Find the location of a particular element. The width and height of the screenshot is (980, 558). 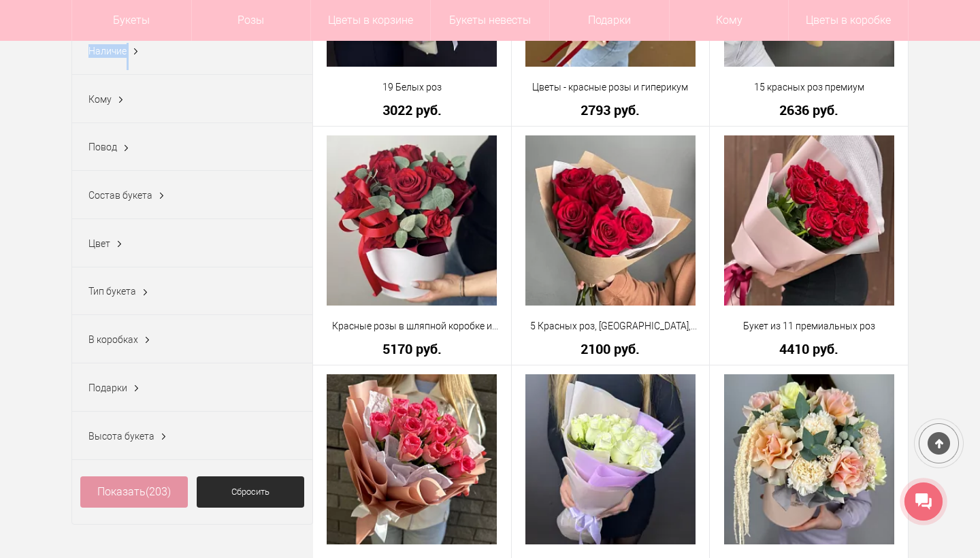

span: Тип букета is located at coordinates (112, 292).